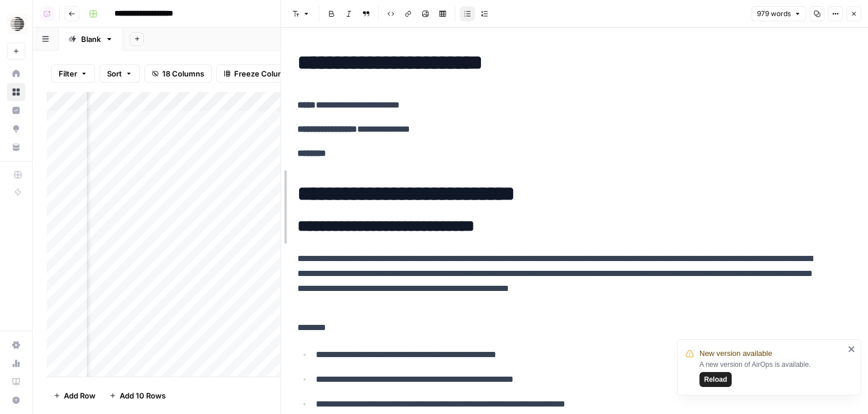 Image resolution: width=868 pixels, height=414 pixels. What do you see at coordinates (80, 396) in the screenshot?
I see `span: Add Row` at bounding box center [80, 396].